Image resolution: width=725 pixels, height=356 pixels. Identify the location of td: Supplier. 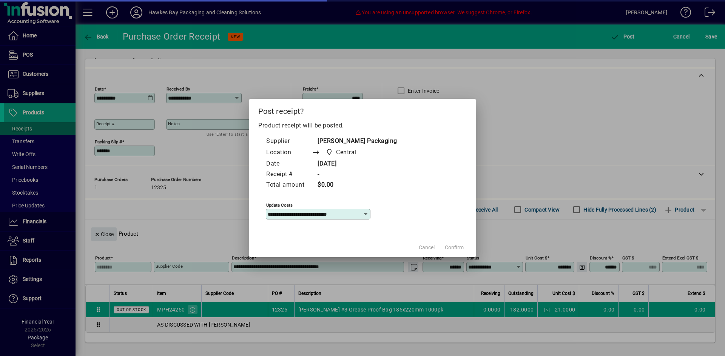
(289, 142).